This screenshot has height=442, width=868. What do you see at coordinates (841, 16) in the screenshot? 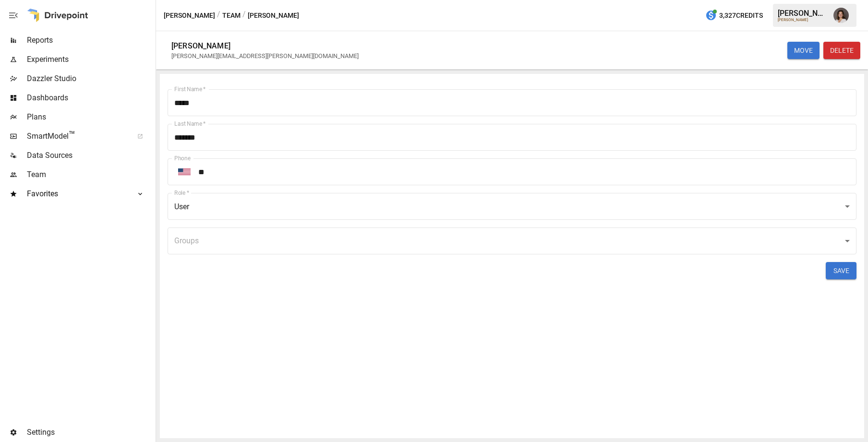
I see `button: Franziska Ibscher` at bounding box center [841, 16].